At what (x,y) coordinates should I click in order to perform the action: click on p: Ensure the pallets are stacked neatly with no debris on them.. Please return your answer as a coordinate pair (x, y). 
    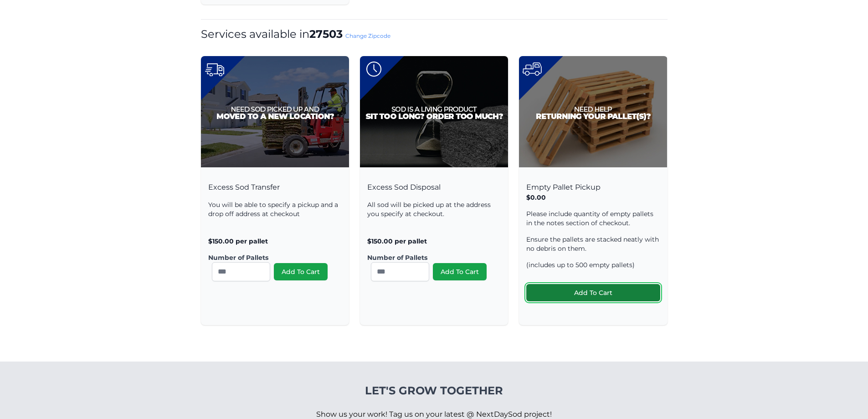
    Looking at the image, I should click on (592, 244).